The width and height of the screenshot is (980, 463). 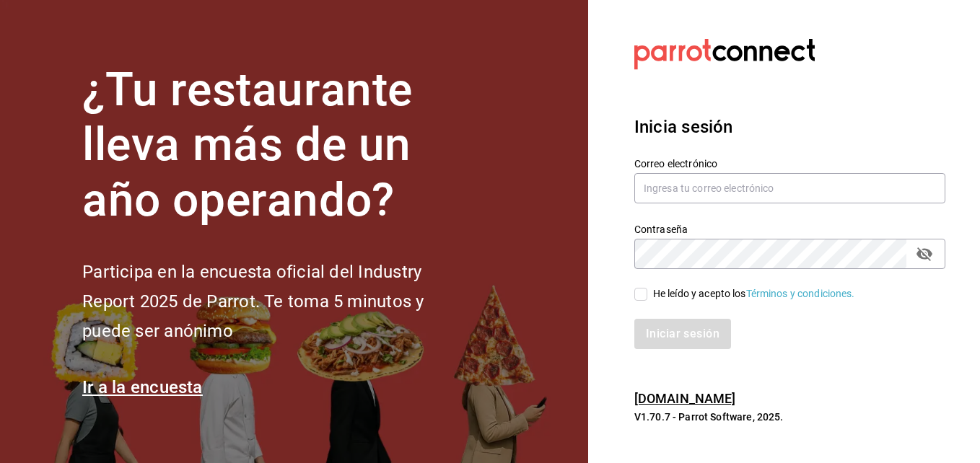 What do you see at coordinates (789, 417) in the screenshot?
I see `p: V1.70.7 - Parrot Software, 2025.` at bounding box center [789, 417].